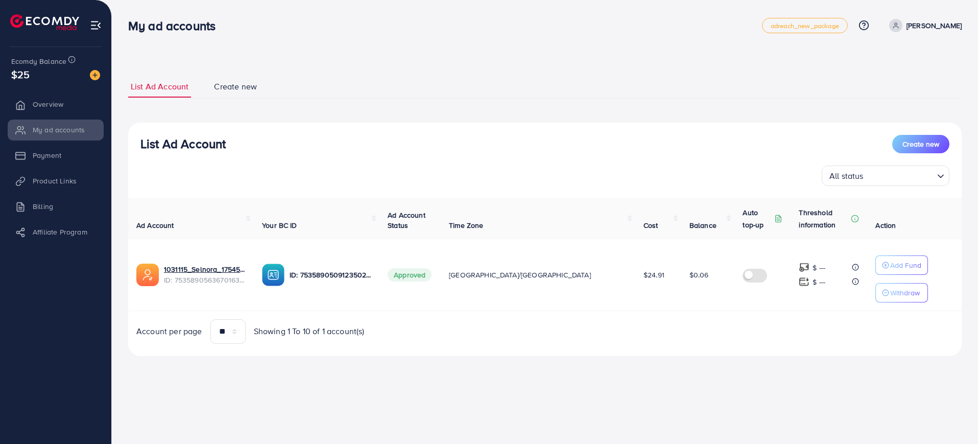 Image resolution: width=978 pixels, height=444 pixels. Describe the element at coordinates (905, 293) in the screenshot. I see `p: Withdraw` at that location.